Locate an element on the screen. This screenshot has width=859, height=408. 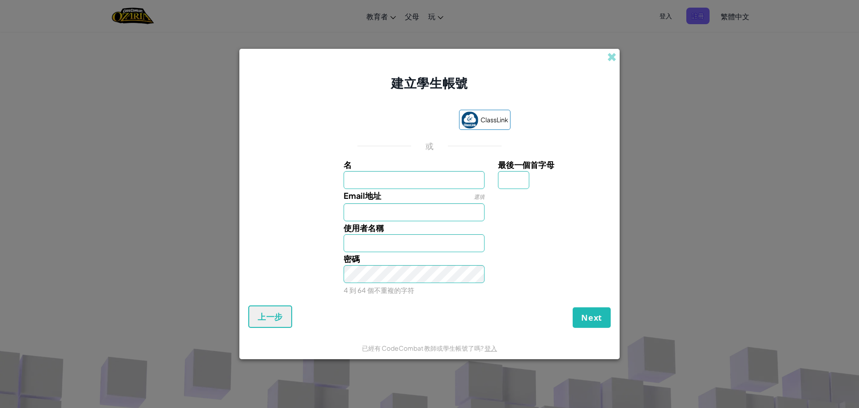
span: 上一步 is located at coordinates (270, 316).